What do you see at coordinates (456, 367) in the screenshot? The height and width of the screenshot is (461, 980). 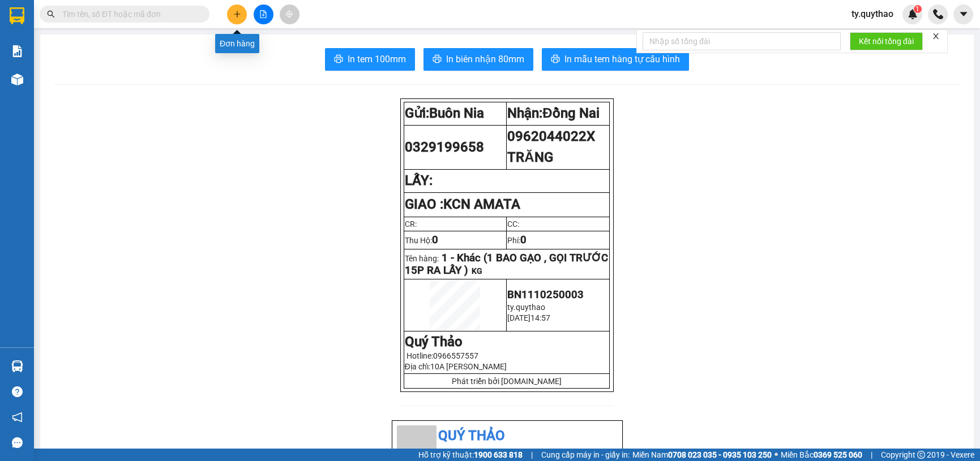 I see `span: Địa chỉ:` at bounding box center [456, 367].